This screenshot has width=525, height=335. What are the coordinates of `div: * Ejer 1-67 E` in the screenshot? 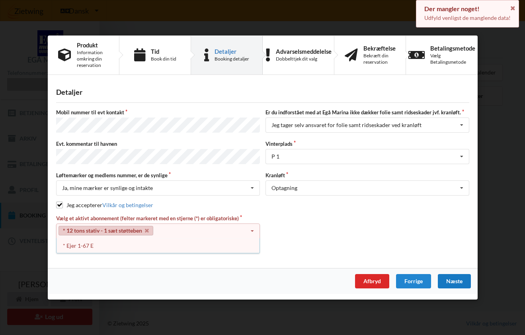 It's located at (158, 245).